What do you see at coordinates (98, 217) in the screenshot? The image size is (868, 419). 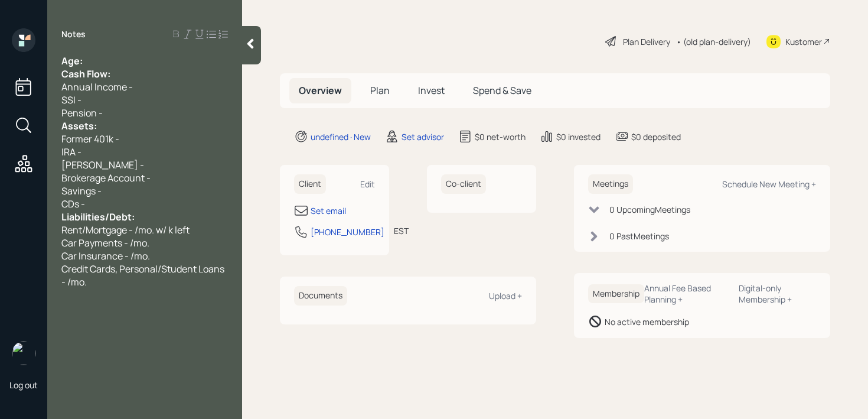 I see `span: Liabilities/Debt:` at bounding box center [98, 217].